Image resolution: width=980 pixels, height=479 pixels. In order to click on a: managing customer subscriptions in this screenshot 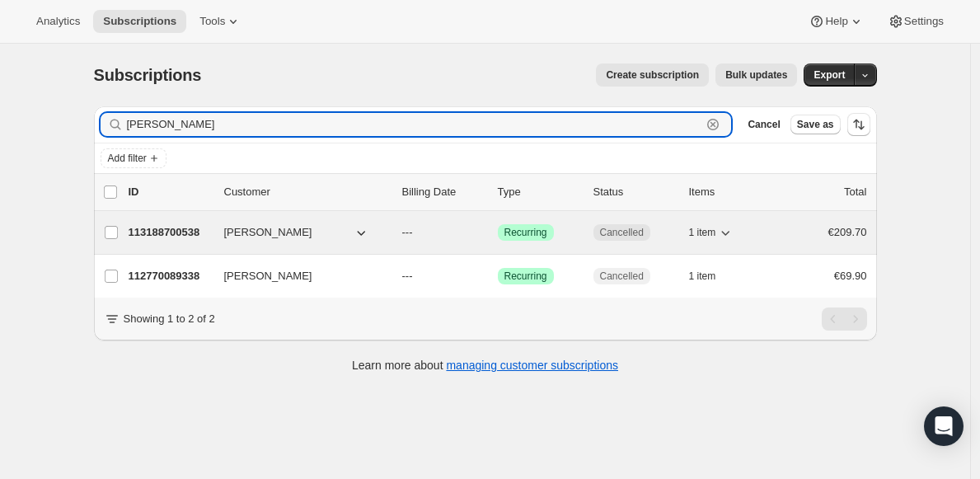, I will do `click(531, 366)`.